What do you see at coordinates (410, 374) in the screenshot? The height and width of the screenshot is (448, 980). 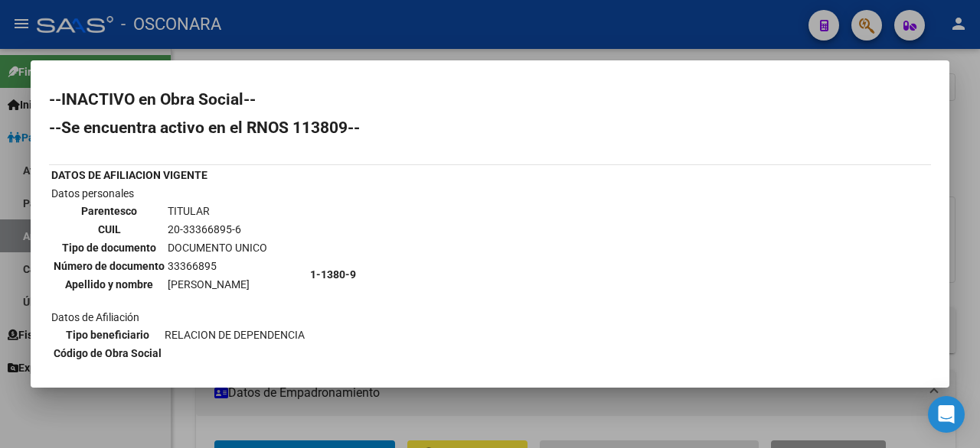 I see `b: OBRA SOCIAL DE COMISARIOS NAVALES` at bounding box center [410, 374].